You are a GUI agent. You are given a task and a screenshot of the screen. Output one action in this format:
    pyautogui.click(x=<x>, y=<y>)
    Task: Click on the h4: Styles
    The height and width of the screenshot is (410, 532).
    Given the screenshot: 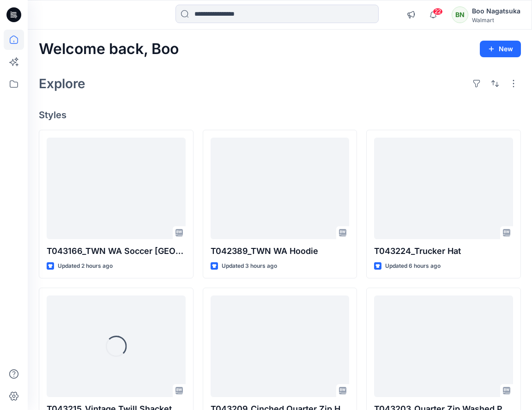 What is the action you would take?
    pyautogui.click(x=280, y=115)
    